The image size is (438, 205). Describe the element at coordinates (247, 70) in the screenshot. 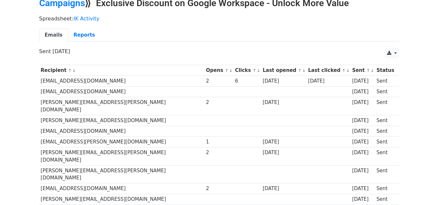

I see `th: Clicks` at that location.